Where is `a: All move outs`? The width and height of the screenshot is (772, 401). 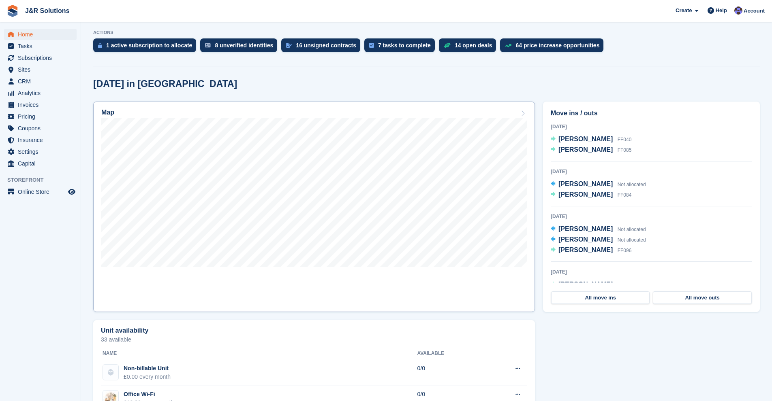
a: All move outs is located at coordinates (702, 298).